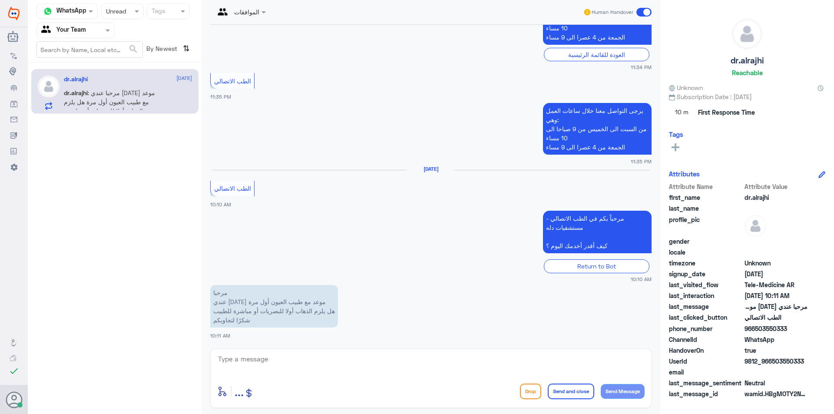 The height and width of the screenshot is (414, 834). What do you see at coordinates (706, 225) in the screenshot?
I see `span: profile_pic` at bounding box center [706, 225].